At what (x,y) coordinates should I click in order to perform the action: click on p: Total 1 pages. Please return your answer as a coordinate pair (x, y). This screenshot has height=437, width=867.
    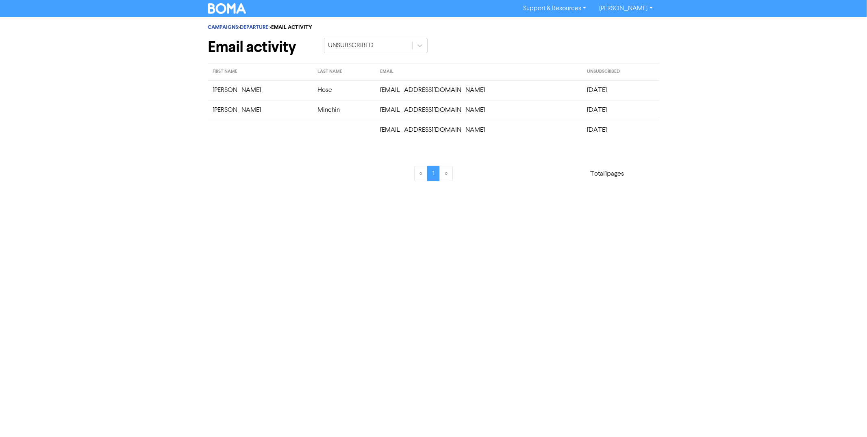
    Looking at the image, I should click on (607, 174).